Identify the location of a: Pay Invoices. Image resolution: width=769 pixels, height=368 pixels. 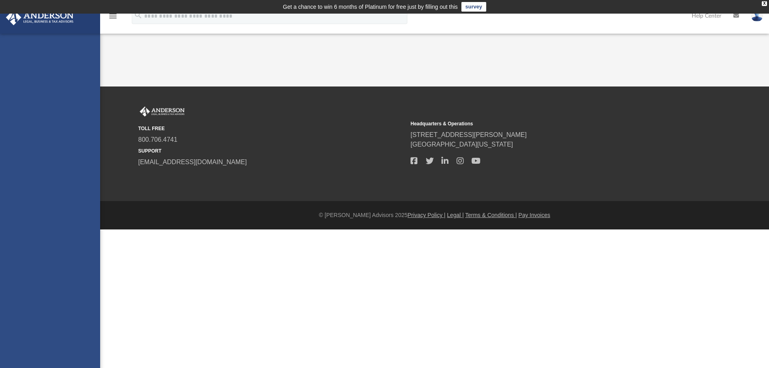
(534, 215).